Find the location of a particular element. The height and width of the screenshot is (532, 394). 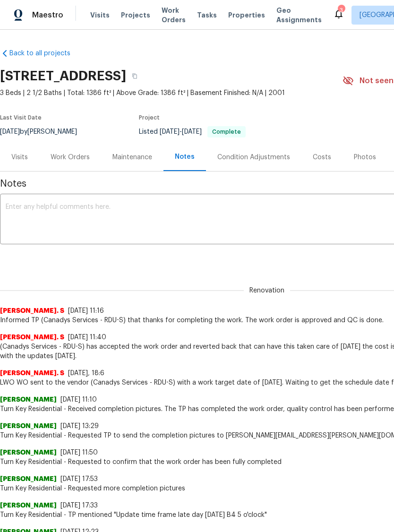

span: Visits is located at coordinates (100, 15).